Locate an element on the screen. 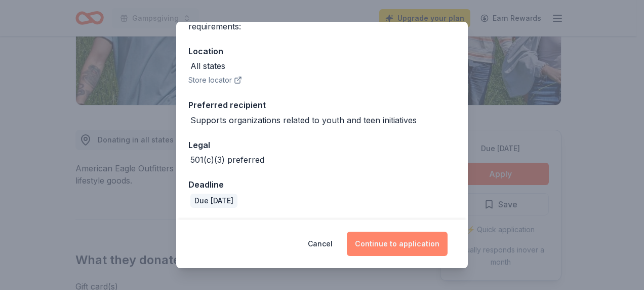 The width and height of the screenshot is (644, 290). button: Continue to application is located at coordinates (397, 243).